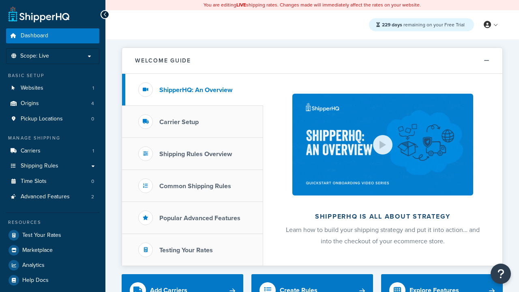 The height and width of the screenshot is (292, 519). What do you see at coordinates (53, 75) in the screenshot?
I see `div: Basic Setup` at bounding box center [53, 75].